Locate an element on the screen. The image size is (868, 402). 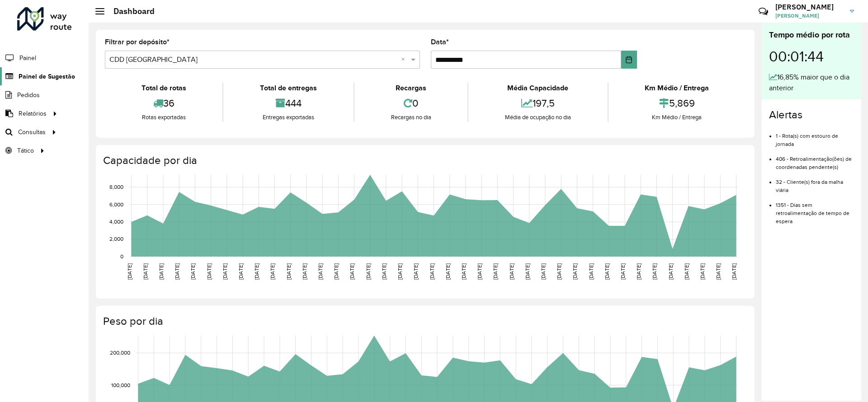
div: 16,85% maior que o dia anterior is located at coordinates (811, 83).